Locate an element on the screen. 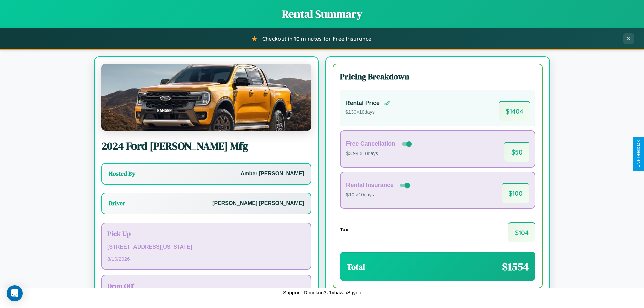 This screenshot has width=644, height=308. div: Give Feedback is located at coordinates (639, 154).